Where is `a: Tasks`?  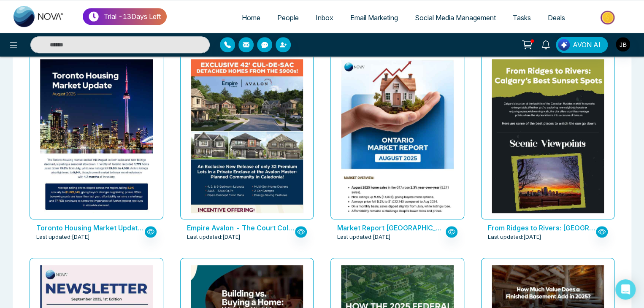
a: Tasks is located at coordinates (522, 18).